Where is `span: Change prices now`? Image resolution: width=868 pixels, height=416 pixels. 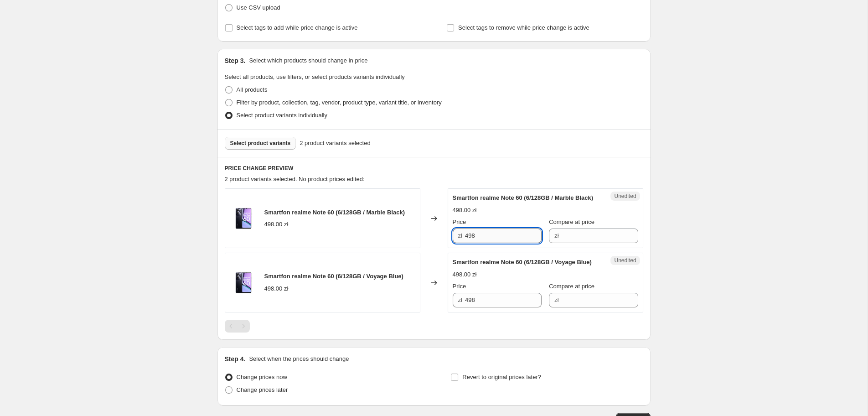 span: Change prices now is located at coordinates (261, 376).